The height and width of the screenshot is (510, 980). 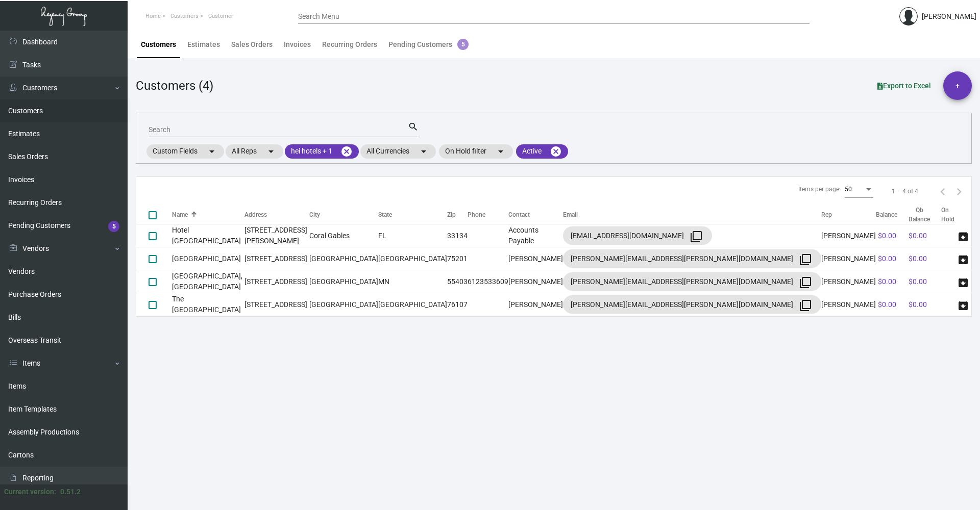 What do you see at coordinates (948, 214) in the screenshot?
I see `th: On Hold` at bounding box center [948, 214].